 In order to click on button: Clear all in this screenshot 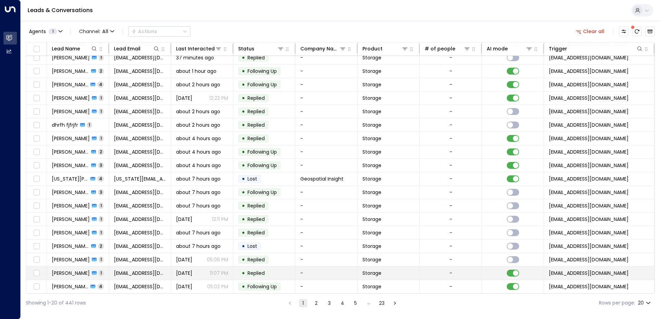, I will do `click(591, 31)`.